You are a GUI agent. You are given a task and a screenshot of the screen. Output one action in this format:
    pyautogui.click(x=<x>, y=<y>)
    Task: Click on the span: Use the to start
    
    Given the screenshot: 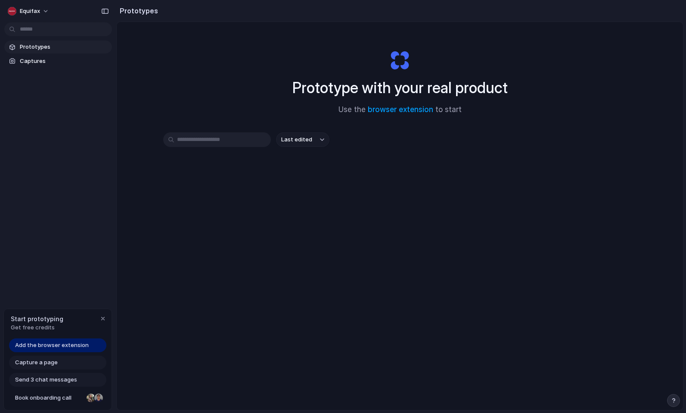 What is the action you would take?
    pyautogui.click(x=400, y=110)
    